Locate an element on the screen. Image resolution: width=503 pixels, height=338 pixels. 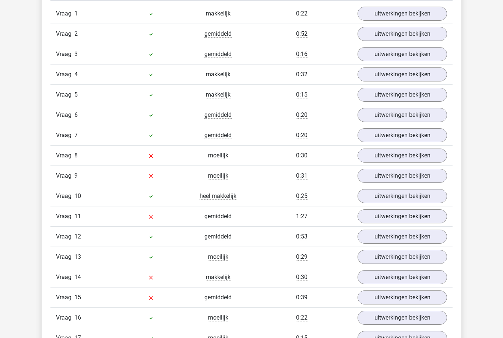
span: 16 is located at coordinates (78, 318).